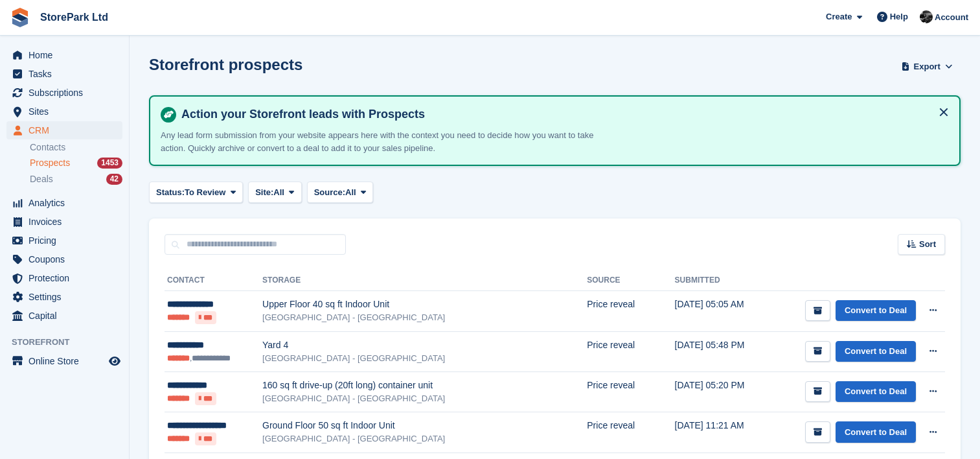  I want to click on span: Account, so click(951, 18).